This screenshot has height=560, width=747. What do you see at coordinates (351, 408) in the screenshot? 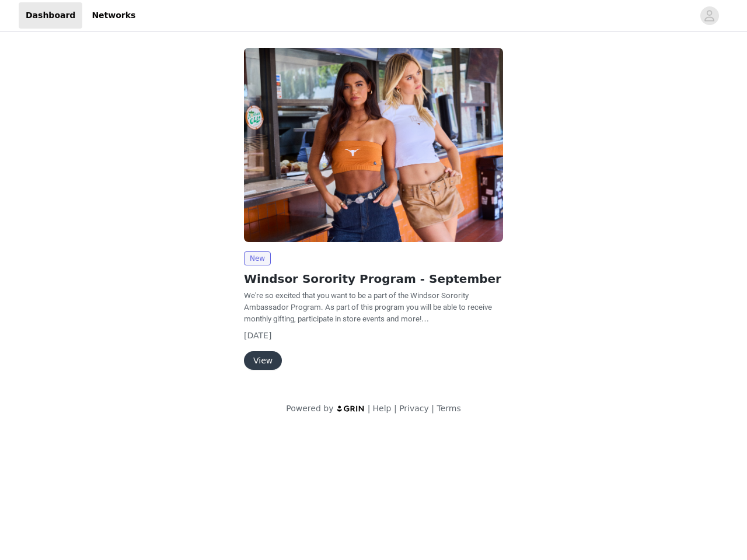
I see `img: logo` at bounding box center [351, 408].